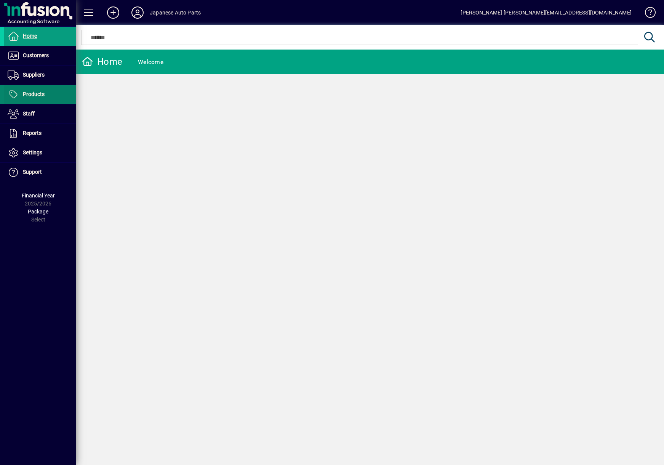 The width and height of the screenshot is (664, 465). What do you see at coordinates (647, 14) in the screenshot?
I see `a: Knowledge Base` at bounding box center [647, 14].